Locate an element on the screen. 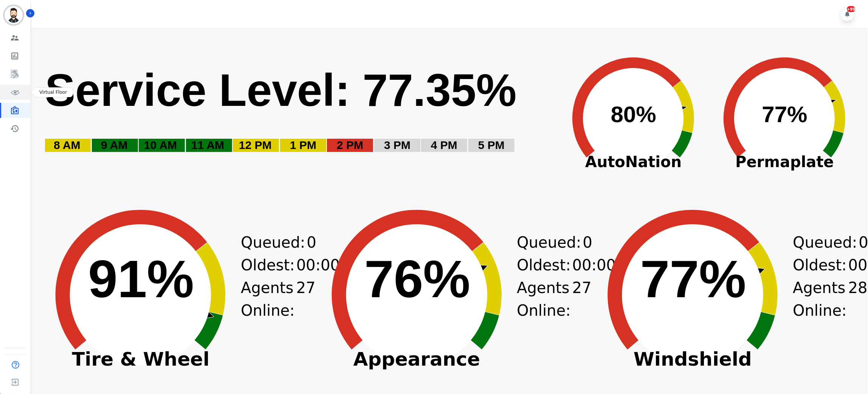 This screenshot has width=868, height=394. text: 80% is located at coordinates (633, 114).